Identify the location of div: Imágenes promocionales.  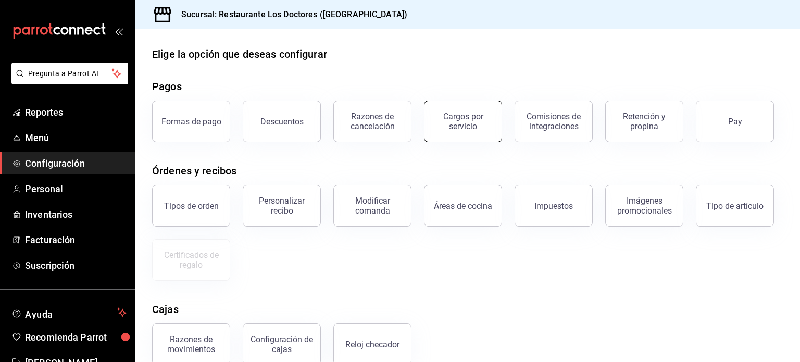
(644, 206).